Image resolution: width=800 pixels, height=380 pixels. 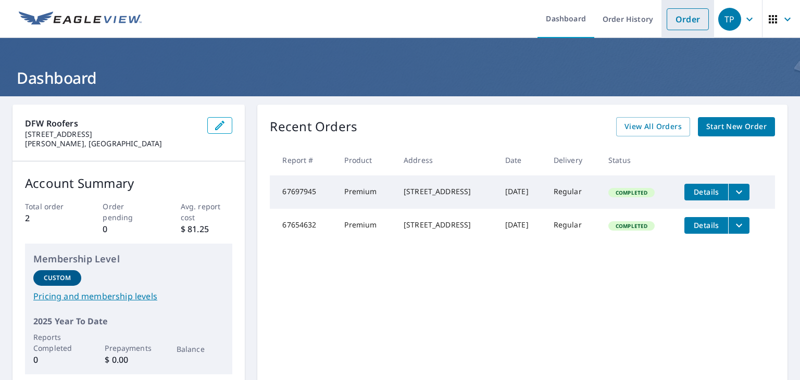 What do you see at coordinates (129, 348) in the screenshot?
I see `p: Prepayments` at bounding box center [129, 348].